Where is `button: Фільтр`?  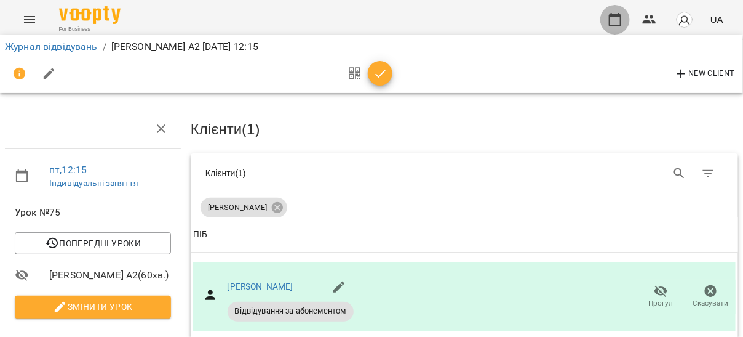 button: Фільтр is located at coordinates (709, 174).